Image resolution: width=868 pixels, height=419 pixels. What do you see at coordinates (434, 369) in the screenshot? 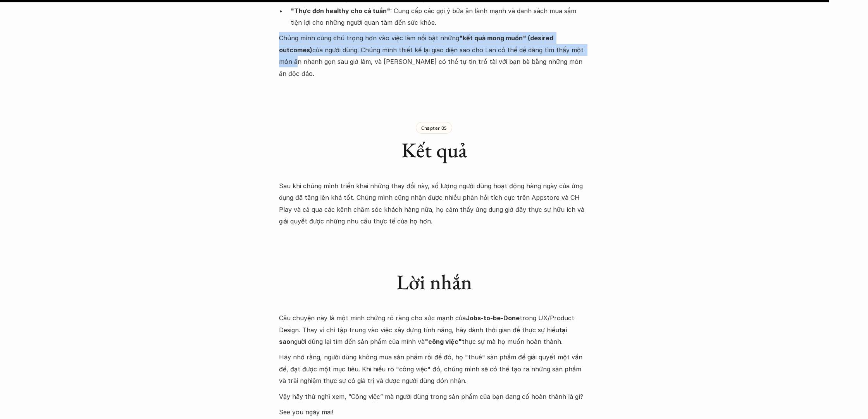
I see `p: Hãy nhớ rằng, người dùng không mua sản phẩm rồi để đó, họ "thuê" sản phẩm để giải quyết một vấn đ...` at bounding box center [434, 369].